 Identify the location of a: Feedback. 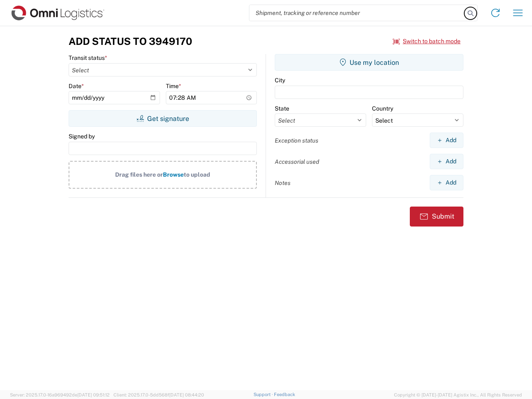
(285, 395).